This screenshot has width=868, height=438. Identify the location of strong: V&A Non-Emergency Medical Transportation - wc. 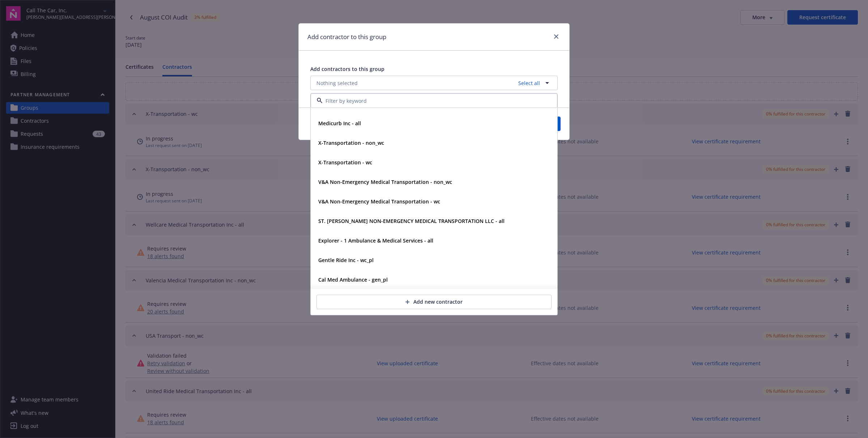
(379, 201).